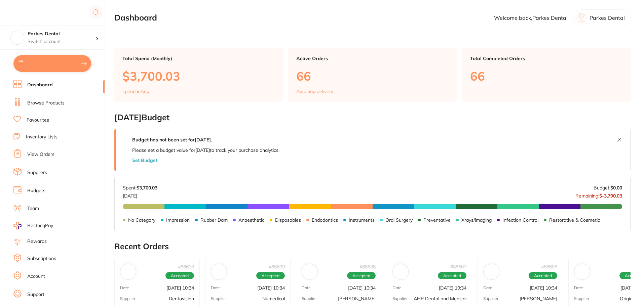  I want to click on p: # 88608, so click(368, 267).